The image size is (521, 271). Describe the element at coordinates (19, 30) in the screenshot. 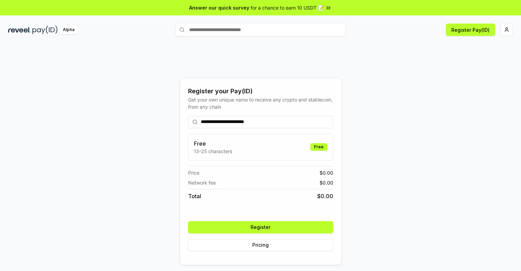

I see `img: reveel_dark` at that location.